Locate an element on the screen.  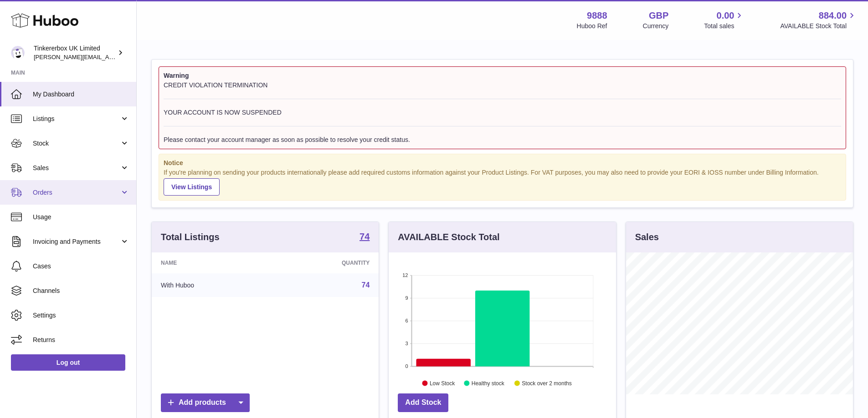
div: Huboo Ref is located at coordinates (591, 26).